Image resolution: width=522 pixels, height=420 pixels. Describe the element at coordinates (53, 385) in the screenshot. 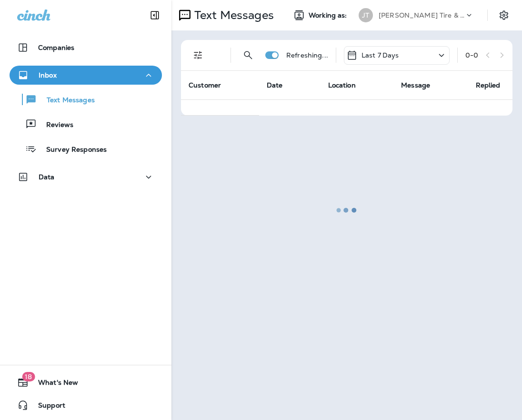

I see `span: What's New` at that location.